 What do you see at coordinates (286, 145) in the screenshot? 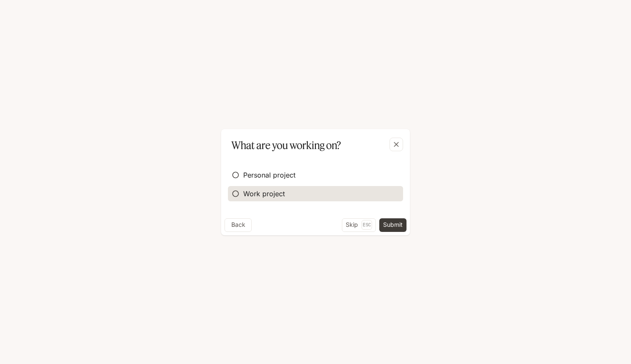
I see `p: What are you working on?` at bounding box center [286, 145].